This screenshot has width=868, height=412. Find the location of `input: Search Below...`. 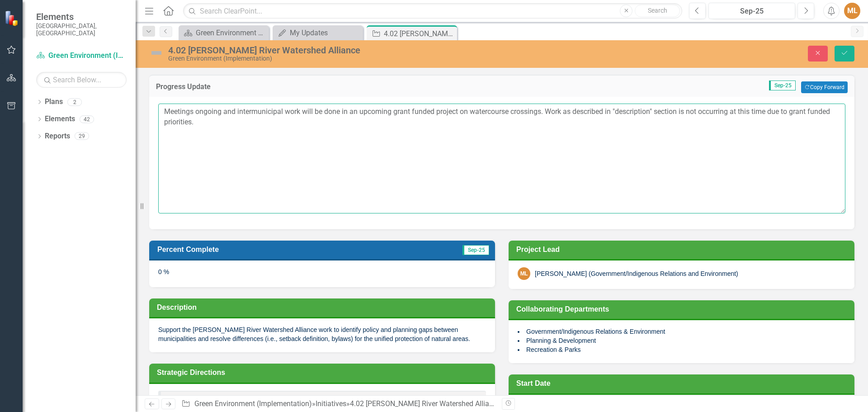

input: Search Below... is located at coordinates (81, 79).